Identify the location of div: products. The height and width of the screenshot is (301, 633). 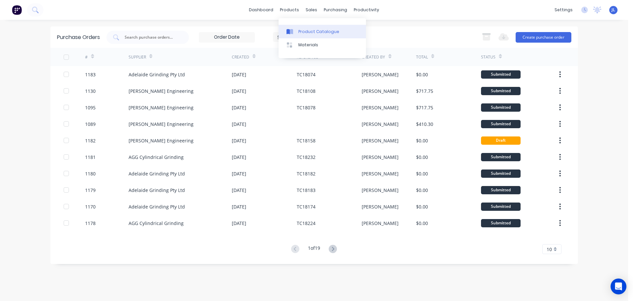
(290, 10).